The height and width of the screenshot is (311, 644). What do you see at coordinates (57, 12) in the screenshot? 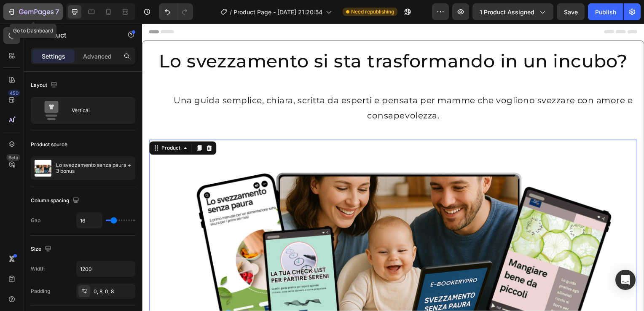
I see `p: 7` at bounding box center [57, 12].